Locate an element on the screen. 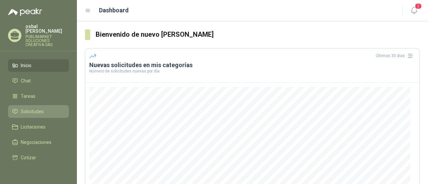 This screenshot has width=428, height=184. a: Negociaciones is located at coordinates (38, 143).